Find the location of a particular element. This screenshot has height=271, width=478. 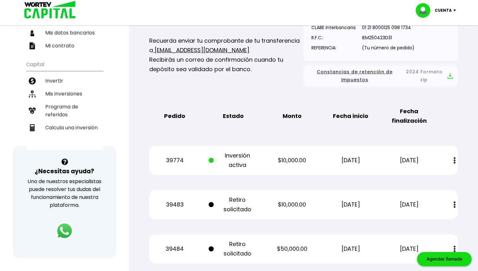

a: Mi contrato is located at coordinates (65, 46).